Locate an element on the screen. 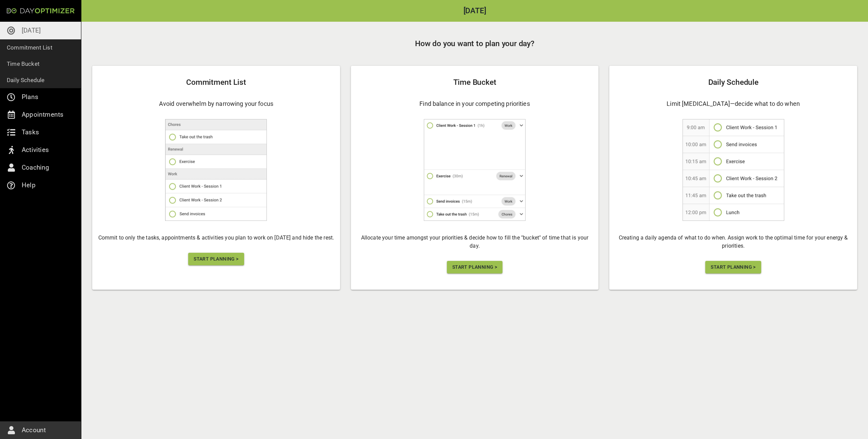 Image resolution: width=868 pixels, height=439 pixels. h2: Daily Schedule is located at coordinates (733, 83).